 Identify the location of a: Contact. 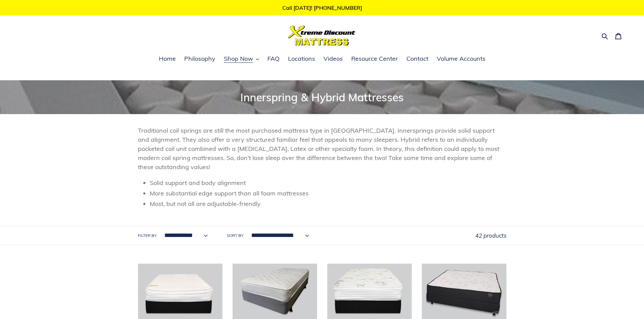
(417, 59).